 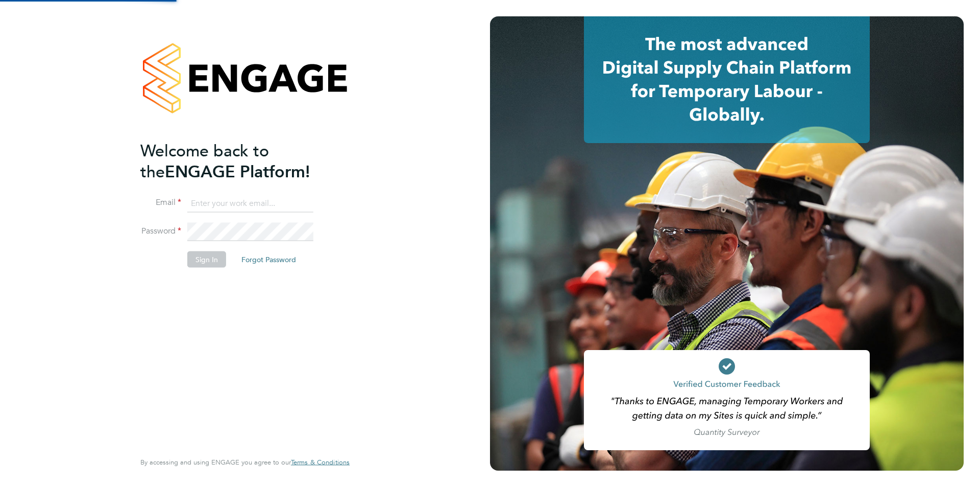 What do you see at coordinates (240, 161) in the screenshot?
I see `h2: ENGAGE Platform!` at bounding box center [240, 161].